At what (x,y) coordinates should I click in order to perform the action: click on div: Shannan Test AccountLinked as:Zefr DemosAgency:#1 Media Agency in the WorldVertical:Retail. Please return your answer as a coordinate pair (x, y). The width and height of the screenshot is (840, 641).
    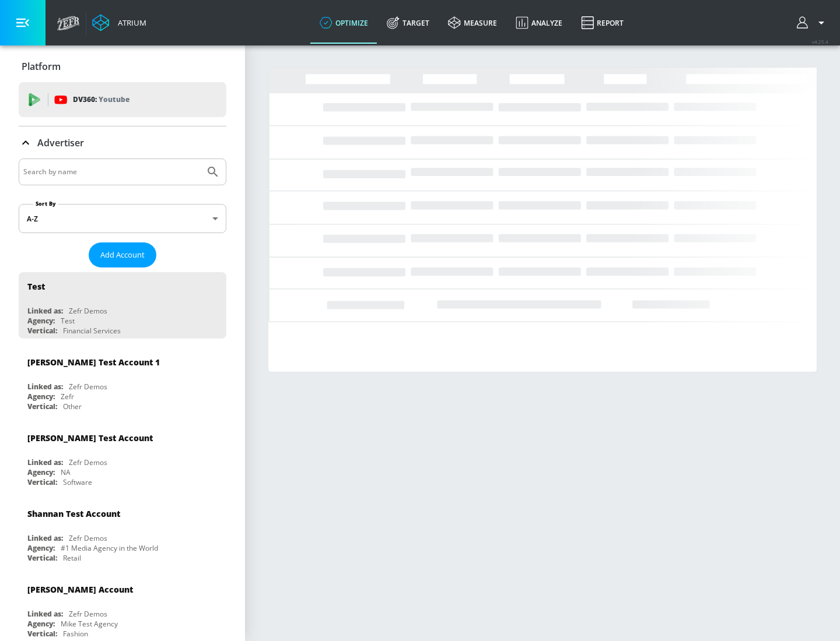
    Looking at the image, I should click on (123, 533).